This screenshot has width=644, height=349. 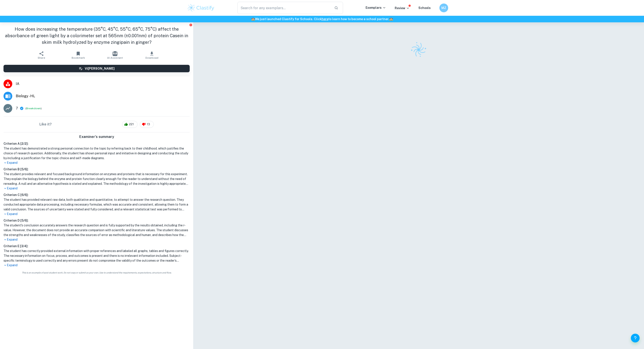 What do you see at coordinates (147, 124) in the screenshot?
I see `div: 13` at bounding box center [147, 124].